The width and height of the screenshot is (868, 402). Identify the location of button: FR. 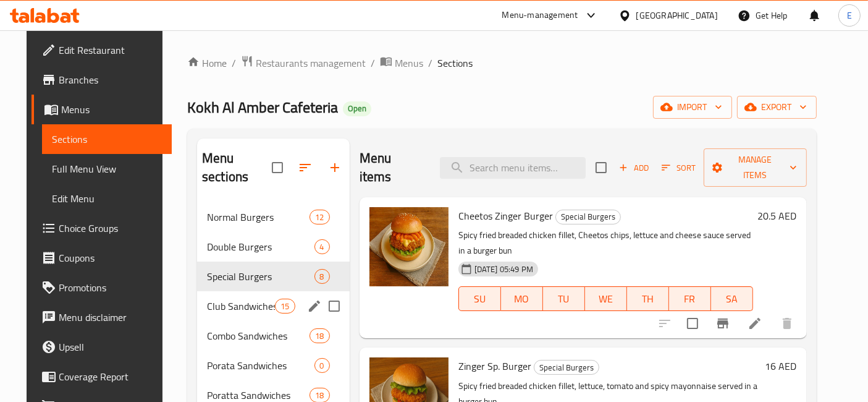
(690, 299).